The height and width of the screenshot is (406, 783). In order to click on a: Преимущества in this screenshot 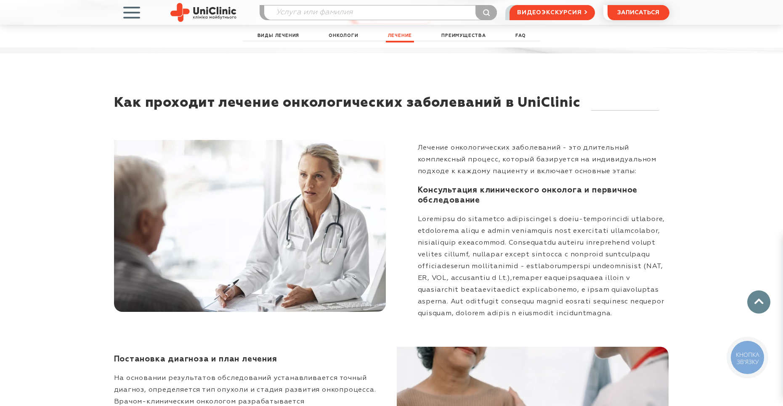, I will do `click(464, 36)`.